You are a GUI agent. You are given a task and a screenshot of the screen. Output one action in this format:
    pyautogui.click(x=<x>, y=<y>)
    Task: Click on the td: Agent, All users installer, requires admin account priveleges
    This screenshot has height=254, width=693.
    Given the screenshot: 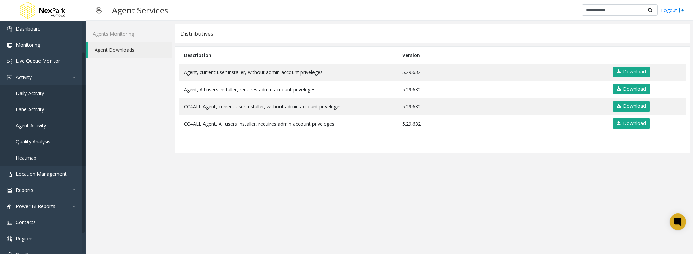 What is the action you would take?
    pyautogui.click(x=288, y=89)
    